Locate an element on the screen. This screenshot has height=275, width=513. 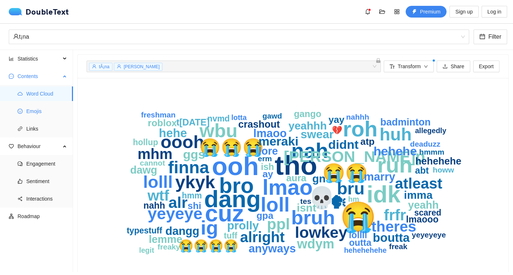
text: nahhh is located at coordinates (357, 117).